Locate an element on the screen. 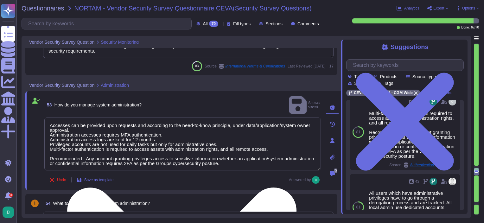 The height and width of the screenshot is (223, 484). span: Done: is located at coordinates (465, 28).